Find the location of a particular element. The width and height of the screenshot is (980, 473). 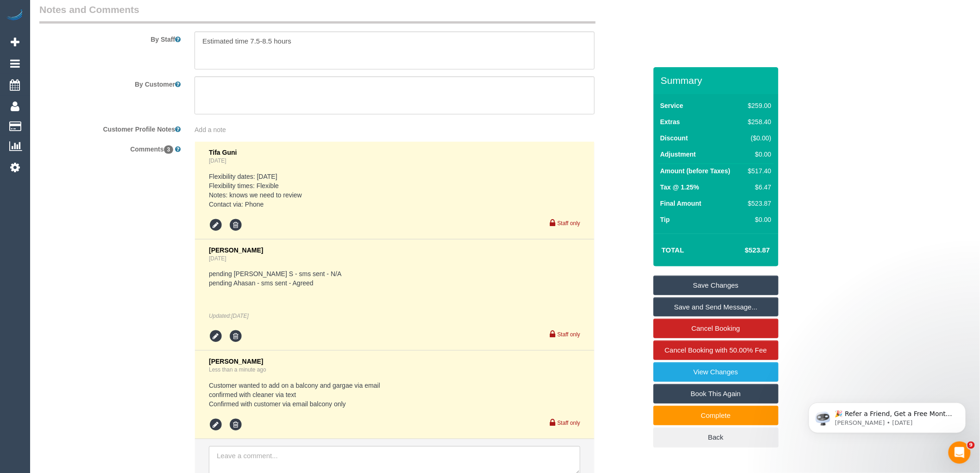

pre: Customer wanted to add on a balcony and gargae via email confirmed with cleaner via text Confirme... is located at coordinates (395, 395).